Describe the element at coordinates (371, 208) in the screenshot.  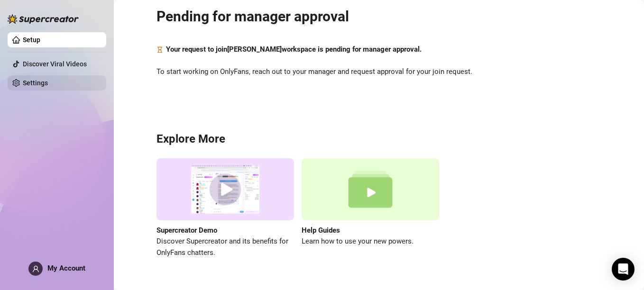
I see `a: Help GuidesLearn how to use your new powers.` at that location.